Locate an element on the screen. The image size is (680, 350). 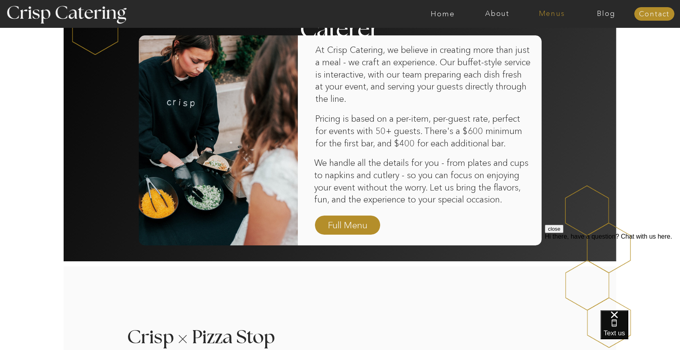
nav: Contact is located at coordinates (654, 14).